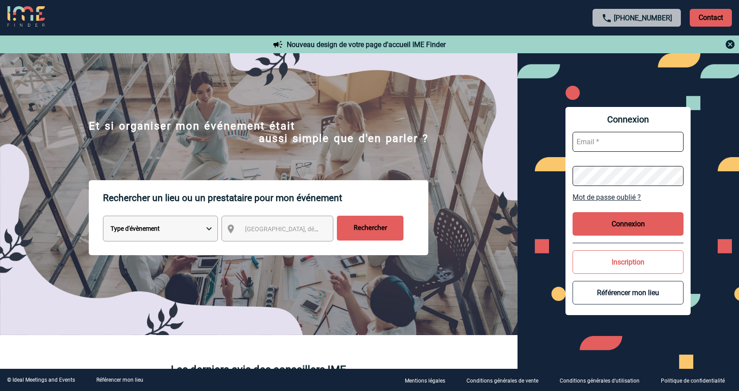  Describe the element at coordinates (711, 18) in the screenshot. I see `p: Contact` at that location.